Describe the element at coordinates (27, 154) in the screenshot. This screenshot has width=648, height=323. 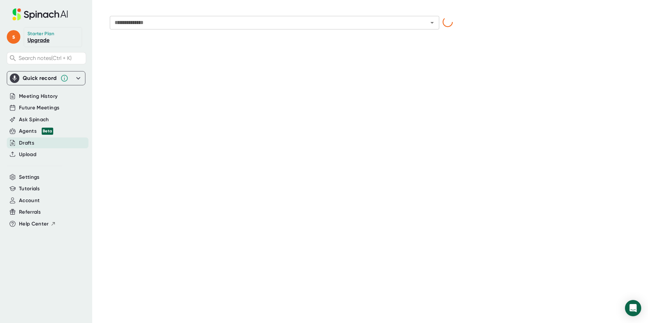
I see `button: Upload` at that location.